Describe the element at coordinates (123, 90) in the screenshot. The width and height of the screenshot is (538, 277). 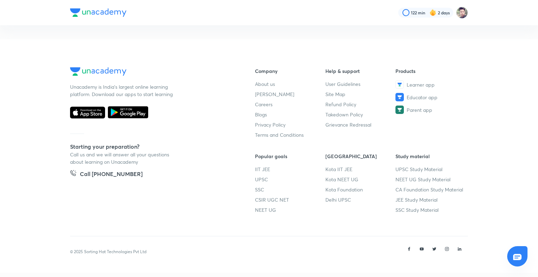
I see `p: Unacademy is India’s largest online learning platform. Download our apps to start learning` at that location.